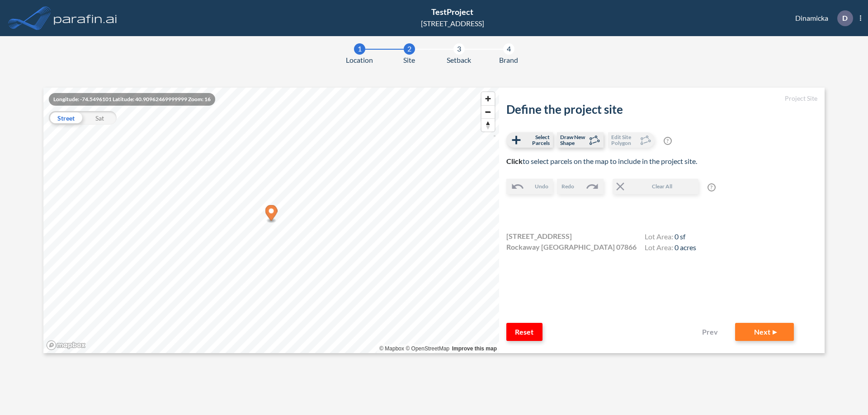 The width and height of the screenshot is (868, 415). Describe the element at coordinates (459, 60) in the screenshot. I see `span: Setback` at that location.